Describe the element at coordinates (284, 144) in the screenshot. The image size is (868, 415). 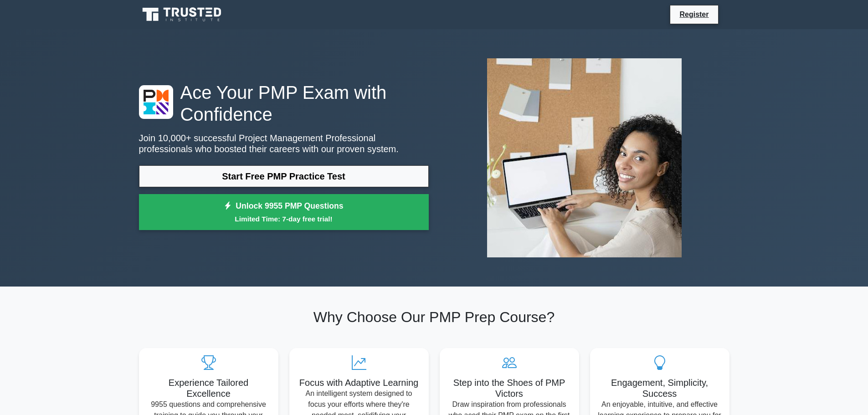
I see `p: Join 10,000+ successful Project Management Professional professionals who boosted their careers w...` at that location.